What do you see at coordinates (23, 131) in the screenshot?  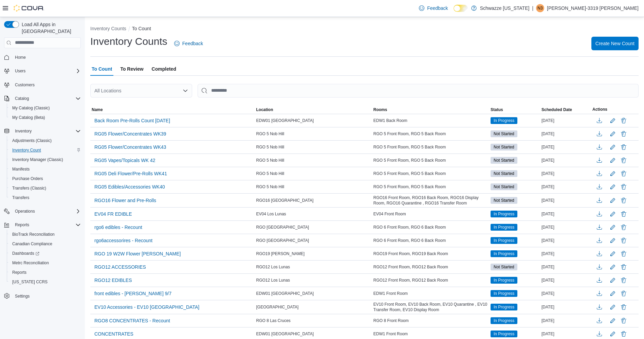 I see `button: Inventory` at bounding box center [23, 131].